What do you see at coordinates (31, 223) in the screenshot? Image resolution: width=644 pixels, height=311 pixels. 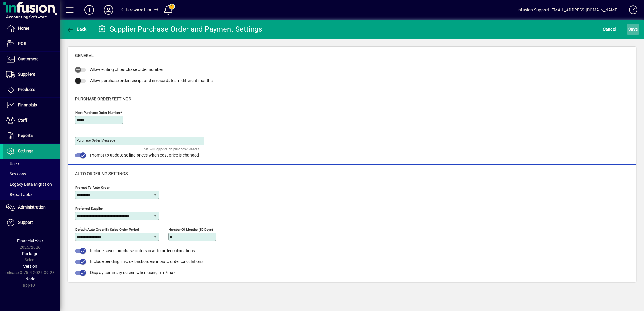 I see `a: Support` at bounding box center [31, 223].